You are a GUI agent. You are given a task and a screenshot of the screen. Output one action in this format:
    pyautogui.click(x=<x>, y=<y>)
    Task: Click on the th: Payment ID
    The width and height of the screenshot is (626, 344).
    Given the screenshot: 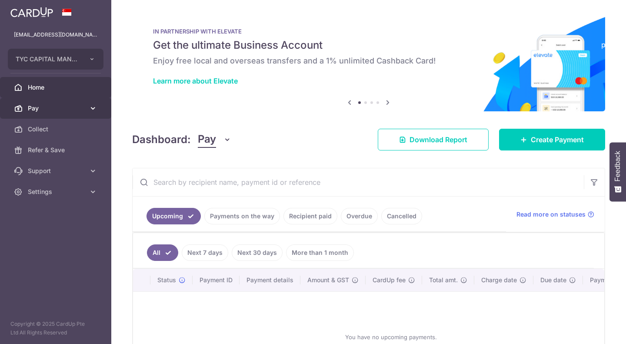 What is the action you would take?
    pyautogui.click(x=216, y=280)
    